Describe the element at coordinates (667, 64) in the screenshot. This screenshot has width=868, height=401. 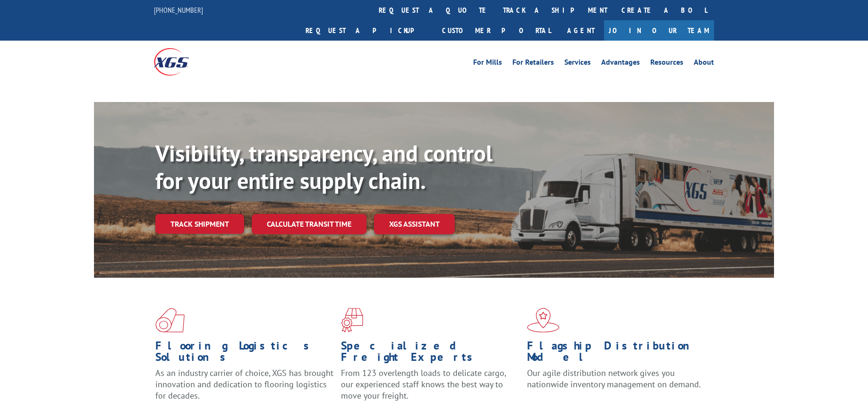
I see `a: Resources` at that location.